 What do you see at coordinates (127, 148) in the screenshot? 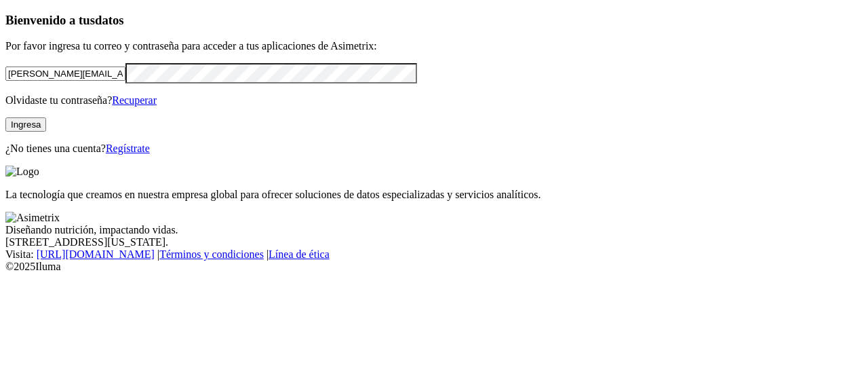
I see `a: Regístrate` at bounding box center [127, 148].